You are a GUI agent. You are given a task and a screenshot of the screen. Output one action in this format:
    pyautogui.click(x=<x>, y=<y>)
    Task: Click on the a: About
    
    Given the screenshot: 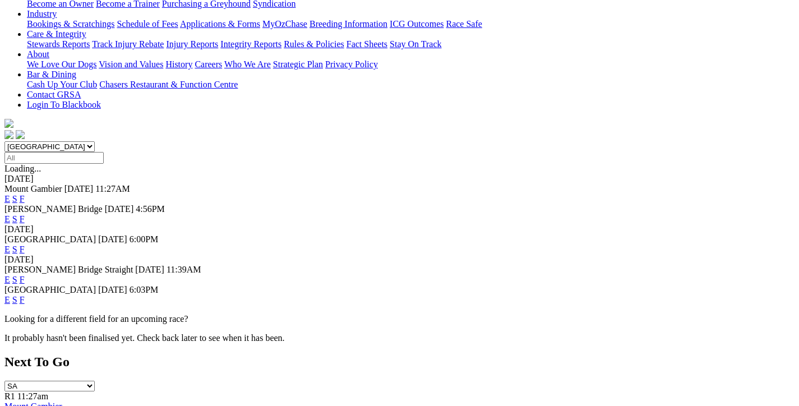 What is the action you would take?
    pyautogui.click(x=38, y=54)
    